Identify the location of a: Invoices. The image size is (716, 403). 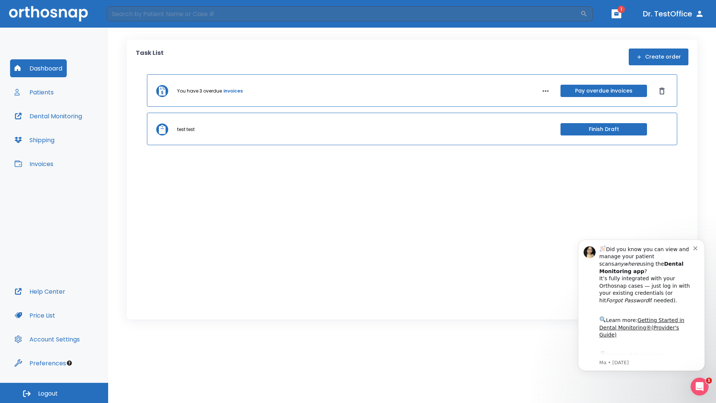
(34, 164).